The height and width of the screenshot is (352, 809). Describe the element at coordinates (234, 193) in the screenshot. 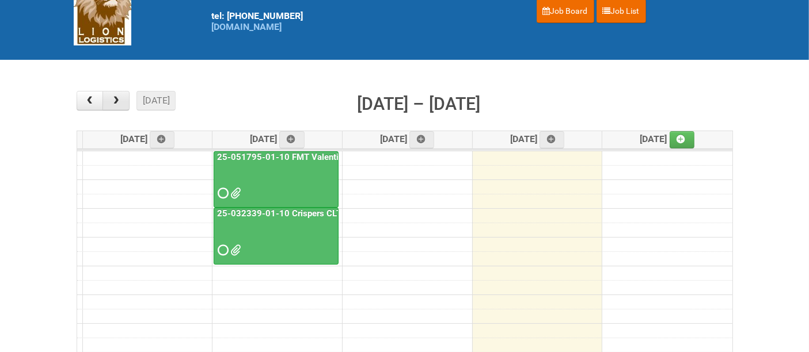

I see `span: MDN_REV (2) 25-051795-01-10 LEFTOVERS.xlsx FMT Masculine Sites (002)_REV.xlsx MDN_REV (2) 25-0517...` at that location.